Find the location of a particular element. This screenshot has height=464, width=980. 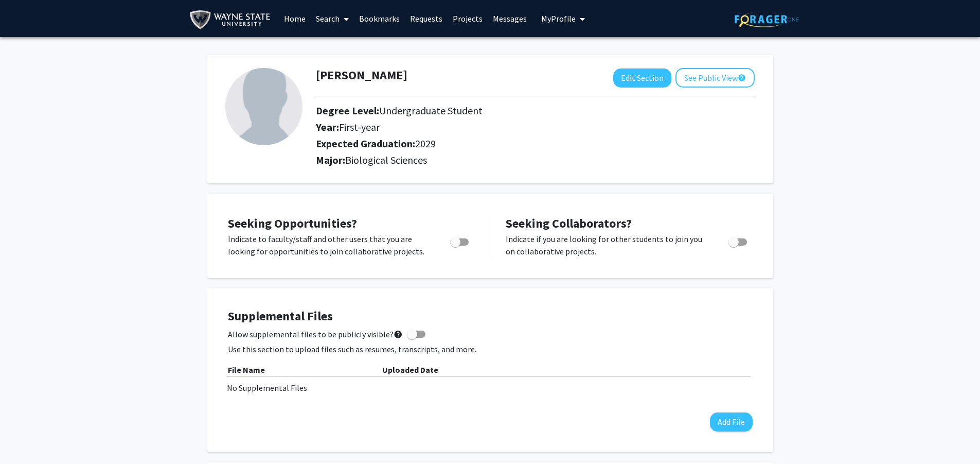

span: Seeking Collaborators? is located at coordinates (569, 223).